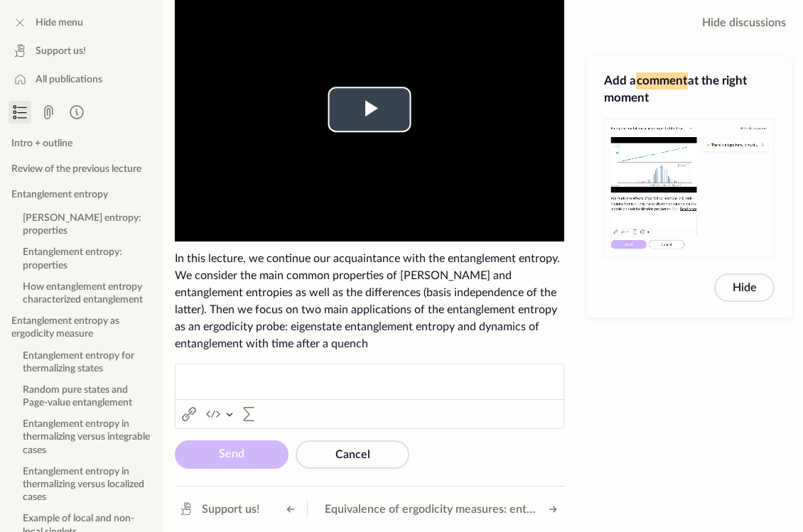  I want to click on span: Hide menu, so click(59, 22).